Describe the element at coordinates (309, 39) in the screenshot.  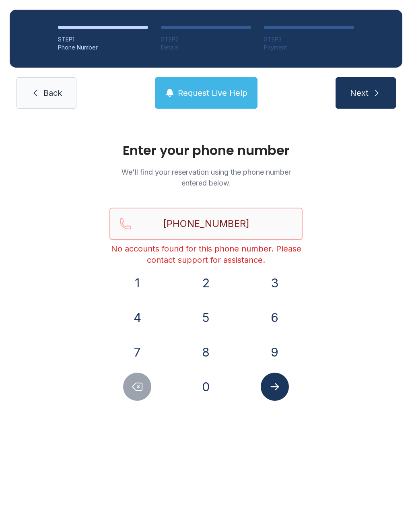
I see `div: STEP 3` at that location.